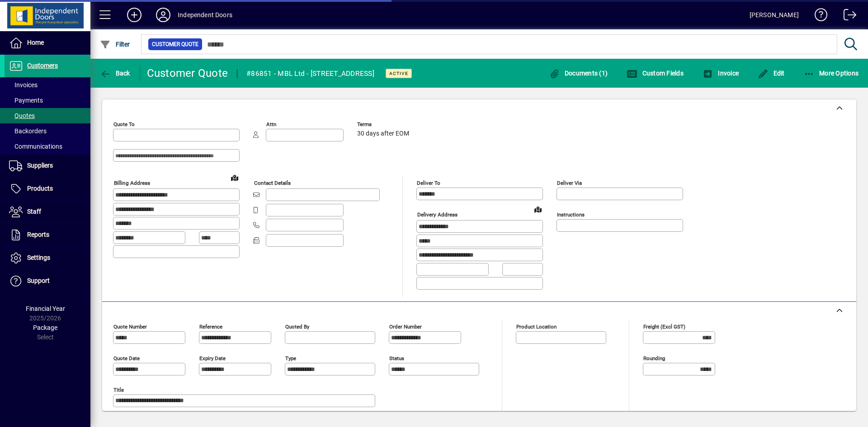 Image resolution: width=868 pixels, height=427 pixels. I want to click on a: Home, so click(48, 43).